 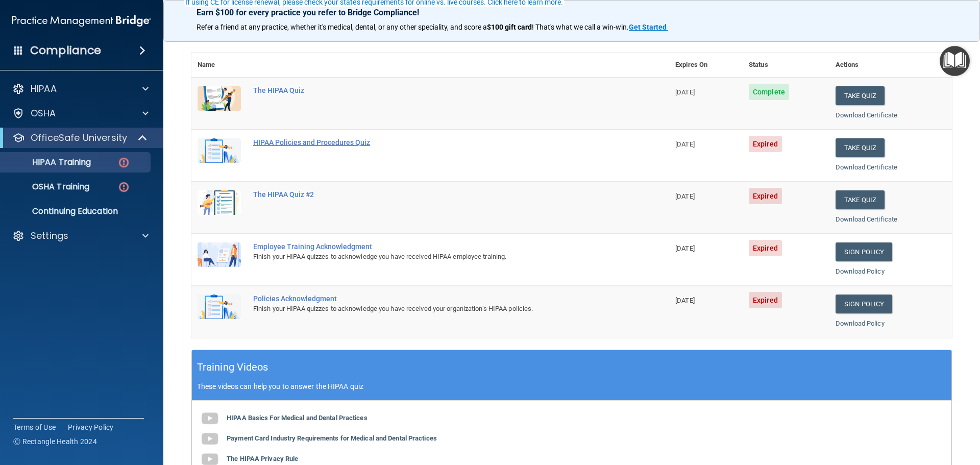 I want to click on div: The HIPAA Quiz, so click(x=435, y=90).